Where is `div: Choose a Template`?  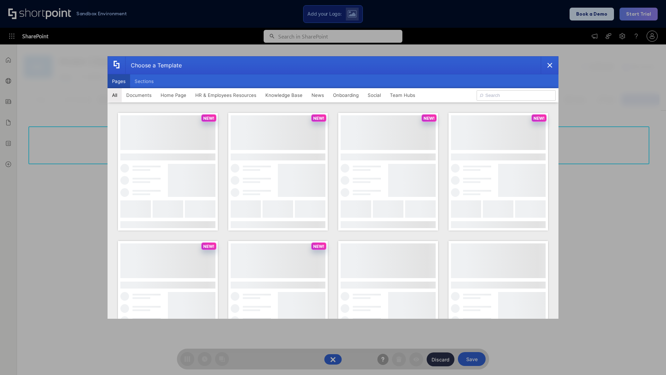 div: Choose a Template is located at coordinates (153, 65).